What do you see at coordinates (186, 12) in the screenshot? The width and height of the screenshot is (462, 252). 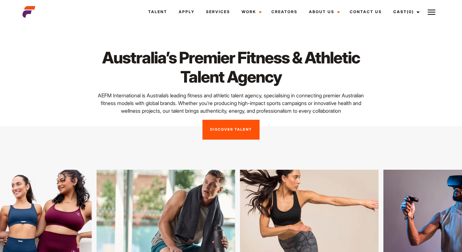 I see `a: Apply` at bounding box center [186, 12].